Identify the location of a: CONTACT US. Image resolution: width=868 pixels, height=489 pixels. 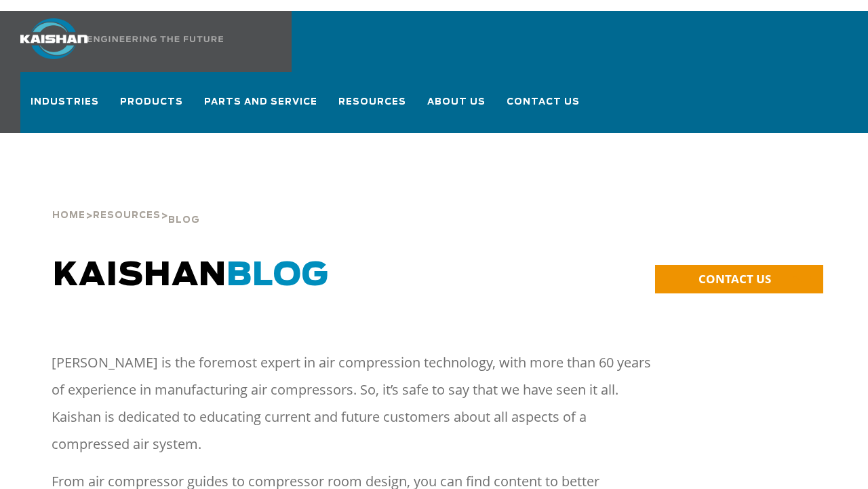
(739, 279).